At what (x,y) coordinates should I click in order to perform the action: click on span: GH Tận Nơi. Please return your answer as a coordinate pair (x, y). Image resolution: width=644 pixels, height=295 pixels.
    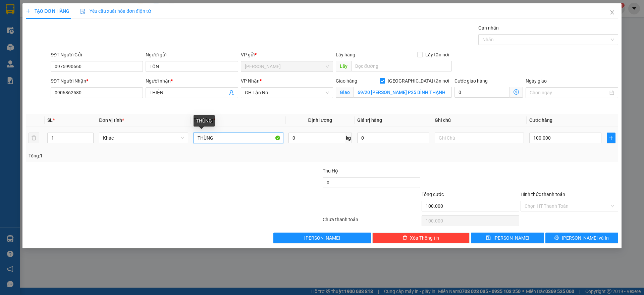
    Looking at the image, I should click on (287, 93).